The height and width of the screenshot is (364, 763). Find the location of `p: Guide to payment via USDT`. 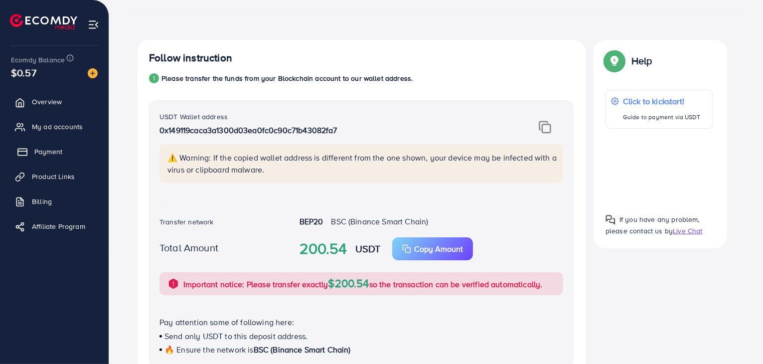

p: Guide to payment via USDT is located at coordinates (661, 117).